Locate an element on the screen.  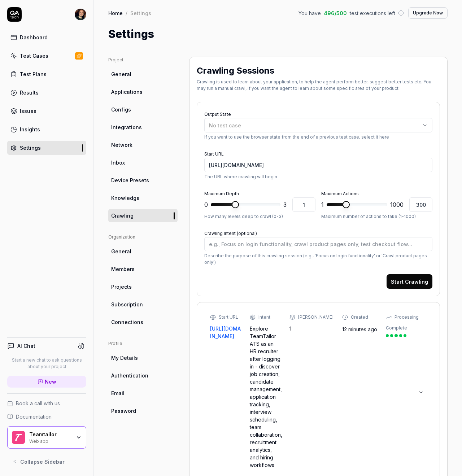
a: Results is located at coordinates (47, 93).